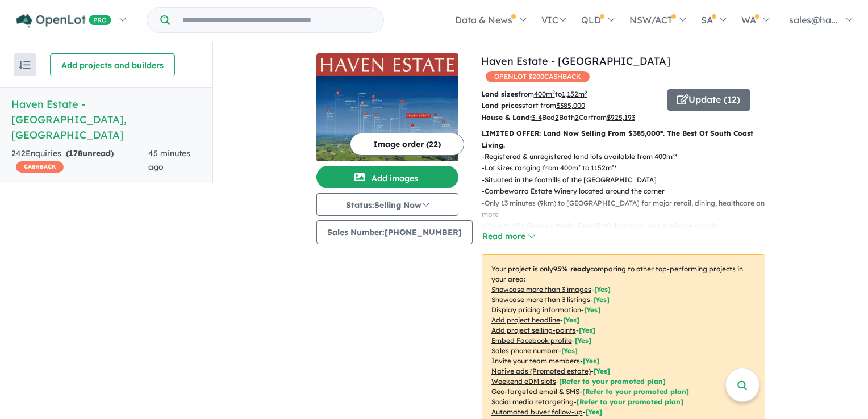 The width and height of the screenshot is (868, 419). What do you see at coordinates (25, 65) in the screenshot?
I see `img: sort.svg` at bounding box center [25, 65].